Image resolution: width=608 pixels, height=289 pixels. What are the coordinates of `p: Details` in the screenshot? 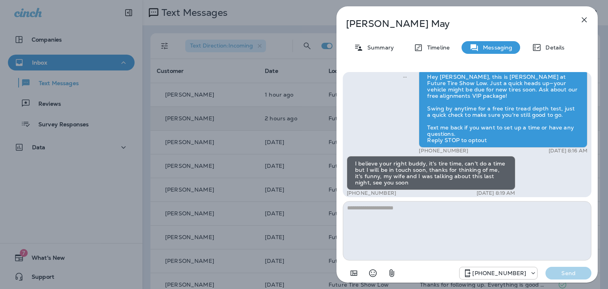 It's located at (553, 47).